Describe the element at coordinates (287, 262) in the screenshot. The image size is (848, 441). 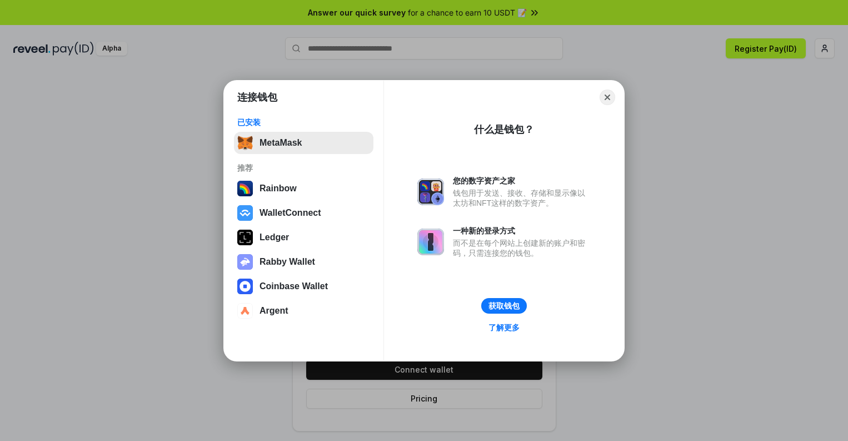
I see `div: Rabby Wallet` at that location.